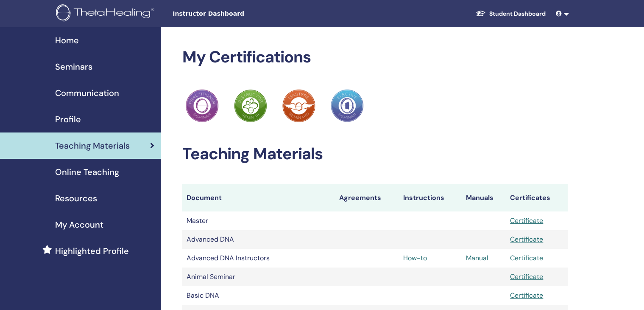 The width and height of the screenshot is (644, 310). I want to click on th: Manuals, so click(484, 198).